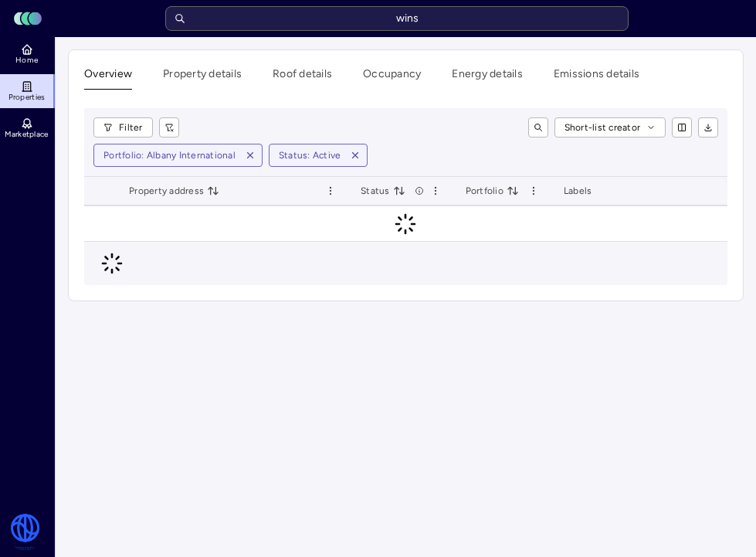 Image resolution: width=756 pixels, height=557 pixels. Describe the element at coordinates (610, 128) in the screenshot. I see `button: Short-list creator` at that location.